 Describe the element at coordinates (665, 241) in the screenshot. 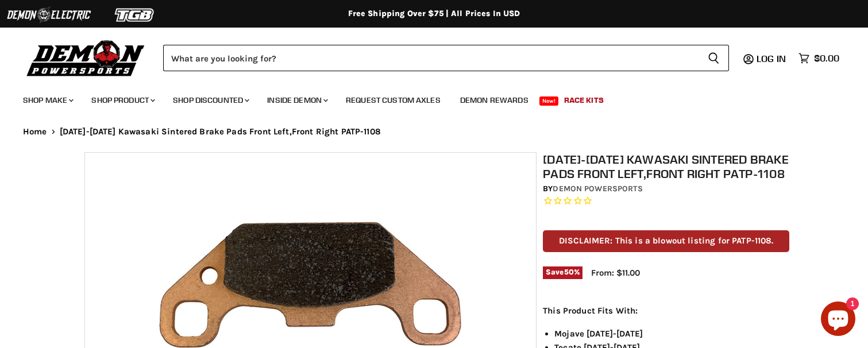

I see `p: DISCLAIMER: This is a blowout listing for PATP-1108.` at that location.